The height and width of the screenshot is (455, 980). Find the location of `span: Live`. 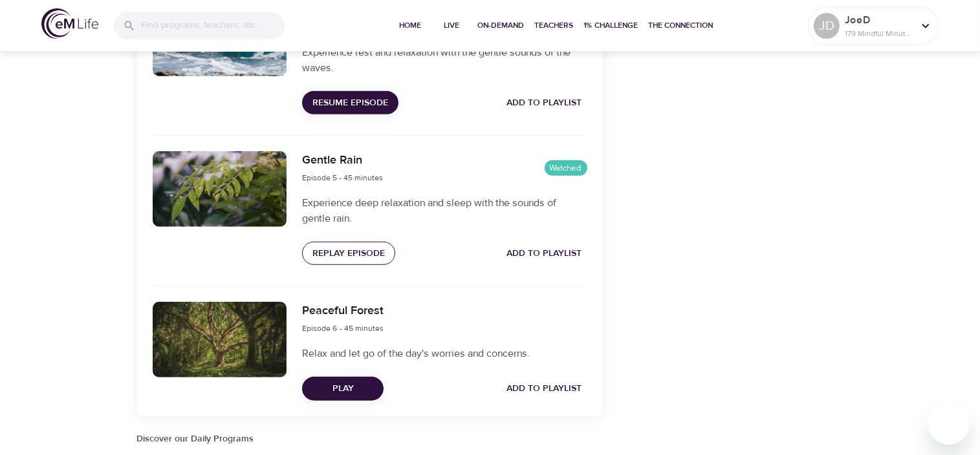

span: Live is located at coordinates (453, 25).